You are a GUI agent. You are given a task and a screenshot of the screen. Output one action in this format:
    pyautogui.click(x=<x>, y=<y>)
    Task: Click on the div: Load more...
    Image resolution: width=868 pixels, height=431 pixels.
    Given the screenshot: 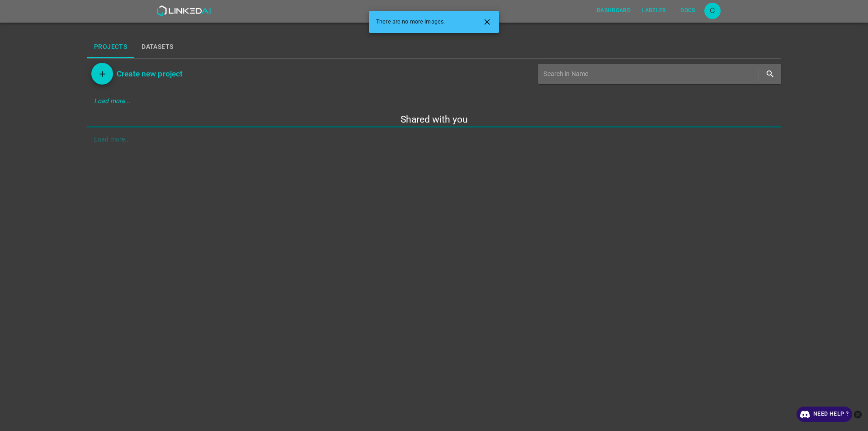 What is the action you would take?
    pyautogui.click(x=434, y=101)
    